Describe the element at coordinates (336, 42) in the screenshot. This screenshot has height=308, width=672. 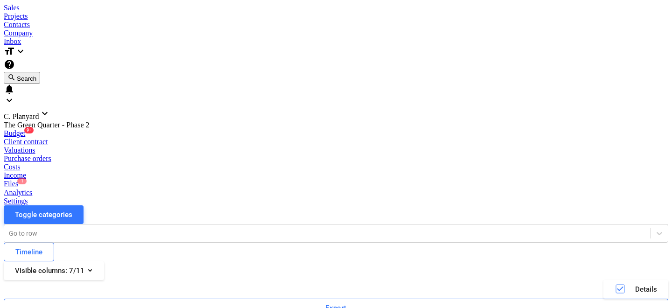
I see `div: Inbox` at that location.